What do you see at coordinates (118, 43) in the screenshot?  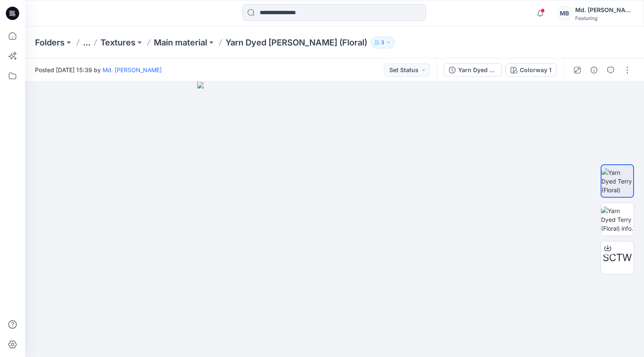 I see `p: Textures` at bounding box center [118, 43].